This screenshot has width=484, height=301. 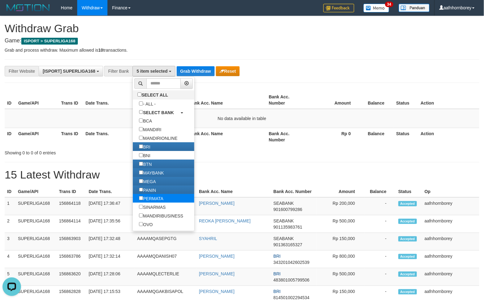 I want to click on td: 2, so click(x=10, y=224).